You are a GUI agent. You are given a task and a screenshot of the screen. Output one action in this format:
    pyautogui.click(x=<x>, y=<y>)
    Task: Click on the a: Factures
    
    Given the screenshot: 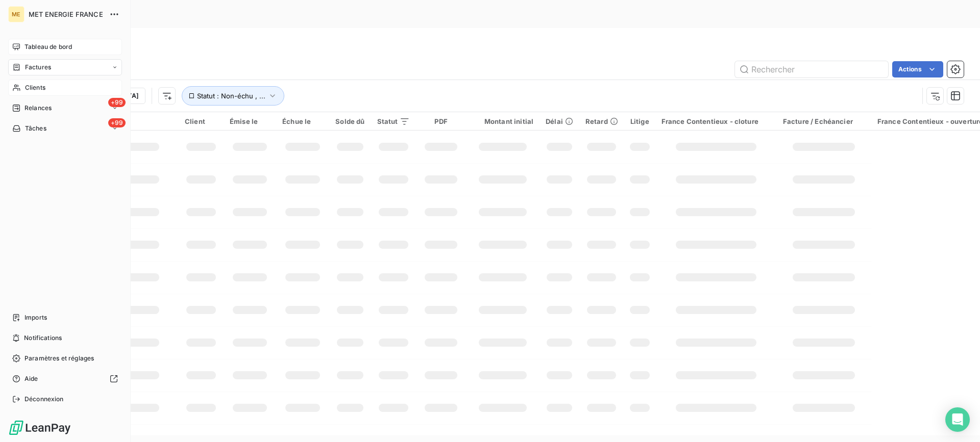 What is the action you would take?
    pyautogui.click(x=65, y=68)
    